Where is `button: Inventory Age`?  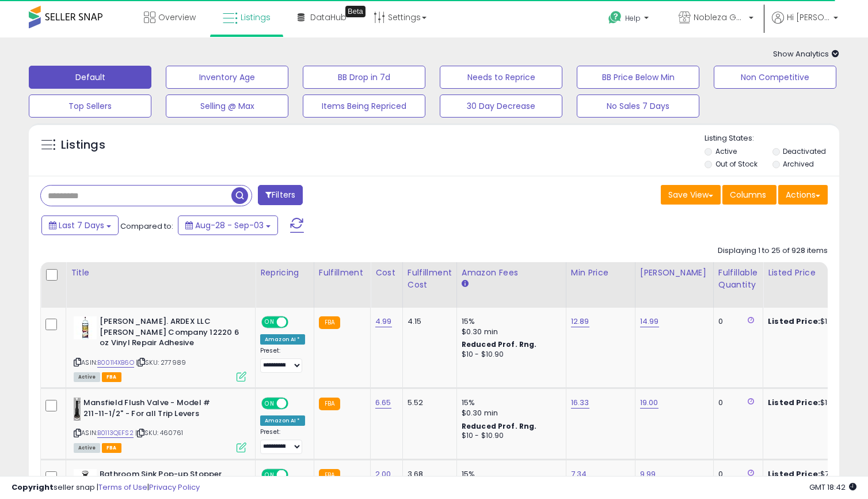
button: Inventory Age is located at coordinates (227, 77).